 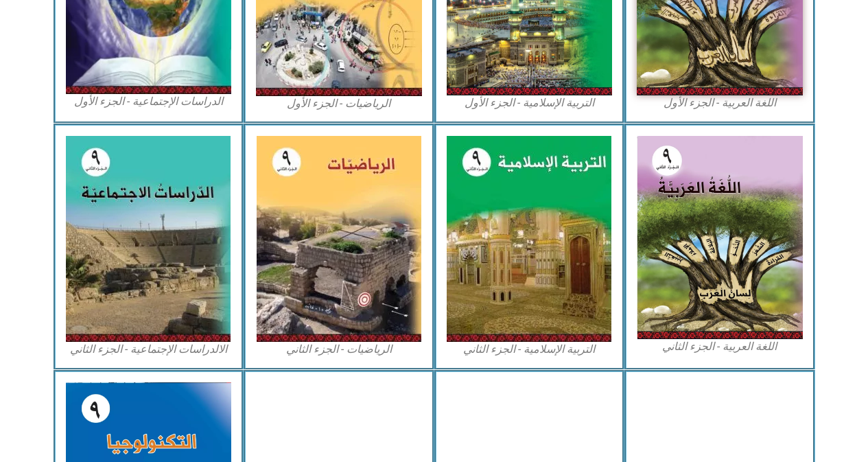 What do you see at coordinates (530, 103) in the screenshot?
I see `figcaption: التربية الإسلامية - الجزء الأول` at bounding box center [530, 103].